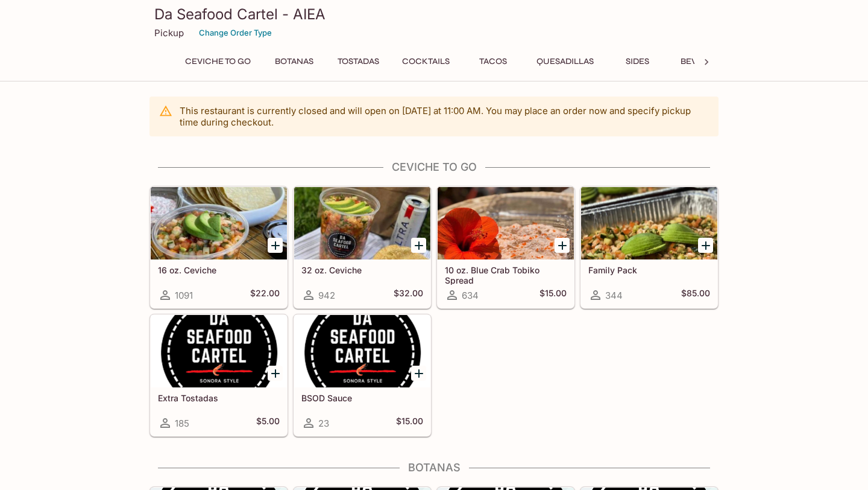  Describe the element at coordinates (506, 247) in the screenshot. I see `a: 10 oz. Blue Crab Tobiko Spread634$15.00` at that location.